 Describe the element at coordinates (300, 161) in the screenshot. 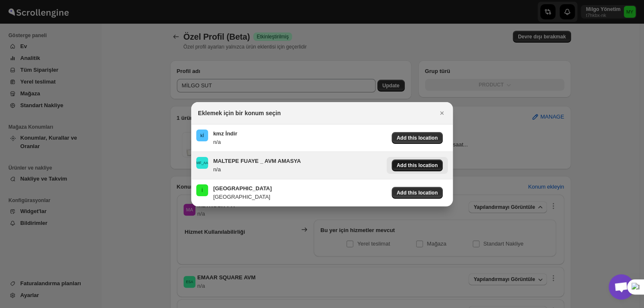

I see `h3: MALTEPE FUAYE _ AVM AMASYA` at that location.